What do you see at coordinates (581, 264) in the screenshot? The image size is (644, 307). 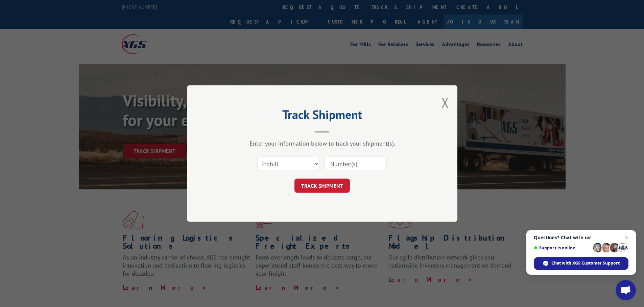 I see `div: Chat with XGS Customer Support` at bounding box center [581, 264].